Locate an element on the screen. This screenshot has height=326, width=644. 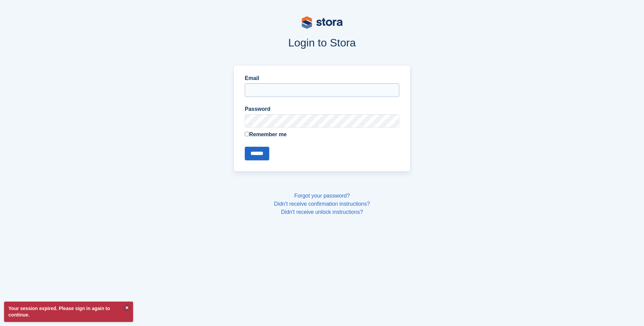
p: Your session expired. Please sign in again to continue. is located at coordinates (69, 312).